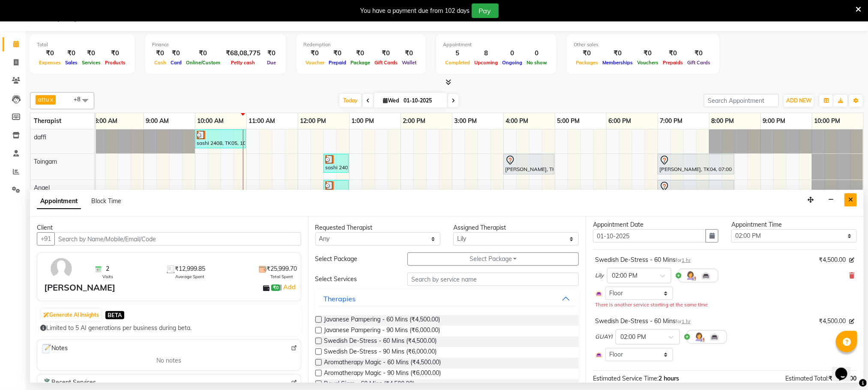  I want to click on span: Vouchers, so click(648, 63).